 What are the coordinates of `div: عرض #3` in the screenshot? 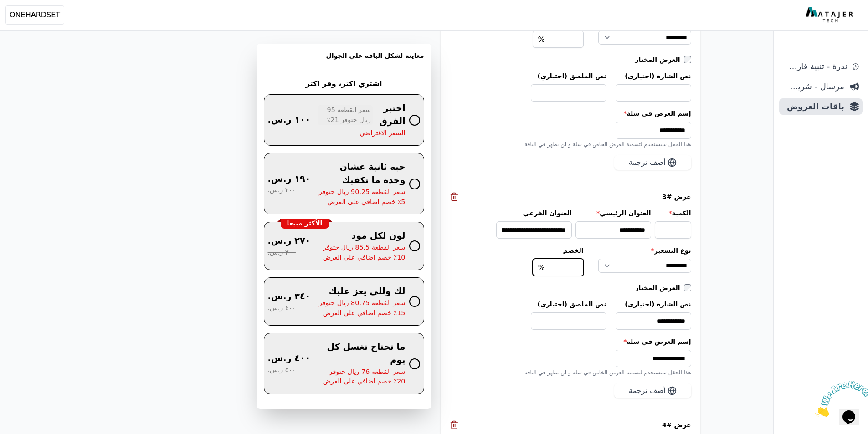 It's located at (571, 196).